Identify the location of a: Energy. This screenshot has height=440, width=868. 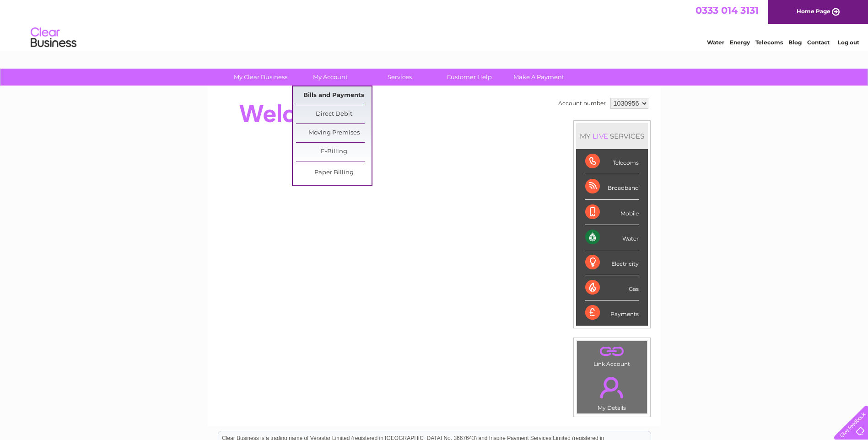
(739, 42).